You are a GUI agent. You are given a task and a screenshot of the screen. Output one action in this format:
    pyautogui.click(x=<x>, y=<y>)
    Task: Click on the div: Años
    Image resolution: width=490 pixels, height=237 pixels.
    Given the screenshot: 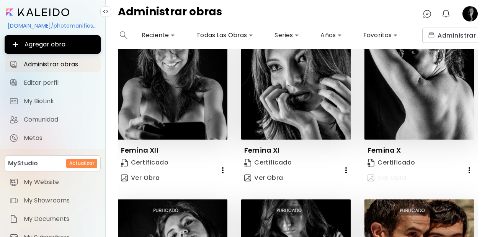 What is the action you would take?
    pyautogui.click(x=331, y=35)
    